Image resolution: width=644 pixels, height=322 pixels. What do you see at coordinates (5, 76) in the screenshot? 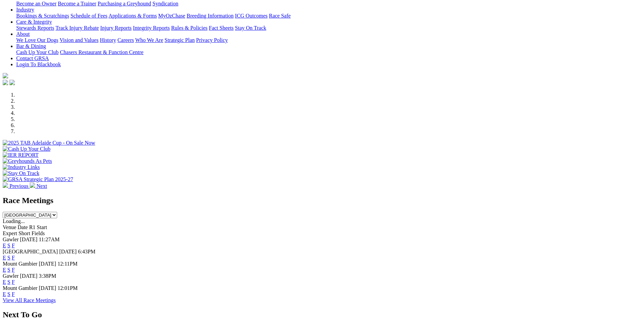
I see `img: logo-grsa-white.png` at bounding box center [5, 76].